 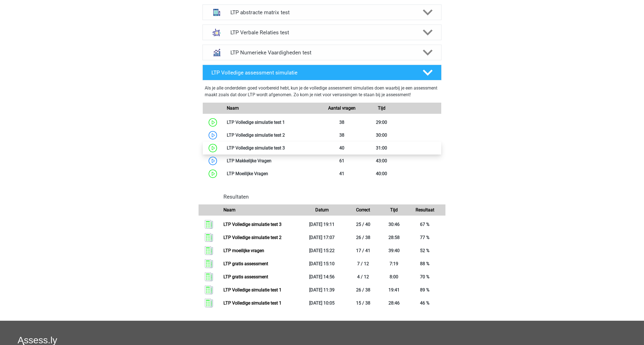 What do you see at coordinates (425, 210) in the screenshot?
I see `div: Resultaat` at bounding box center [425, 210].